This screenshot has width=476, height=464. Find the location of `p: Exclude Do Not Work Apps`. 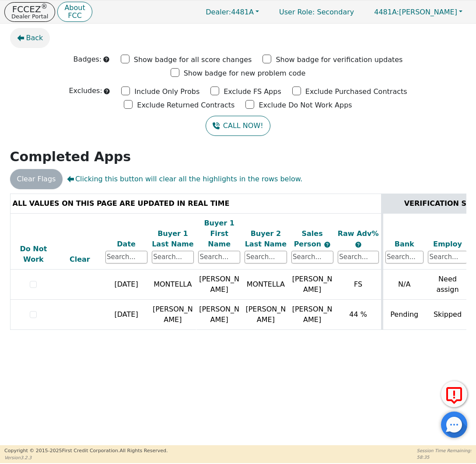

p: Exclude Do Not Work Apps is located at coordinates (305, 106).